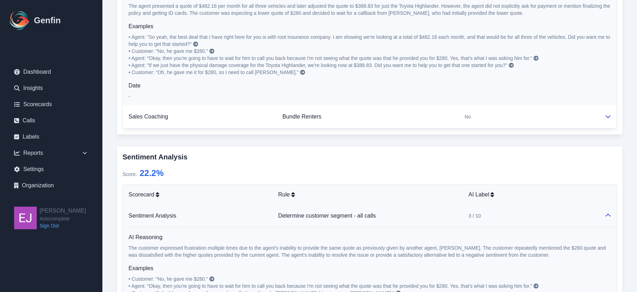 This screenshot has width=637, height=292. What do you see at coordinates (198, 195) in the screenshot?
I see `div: Scorecard` at bounding box center [198, 195].